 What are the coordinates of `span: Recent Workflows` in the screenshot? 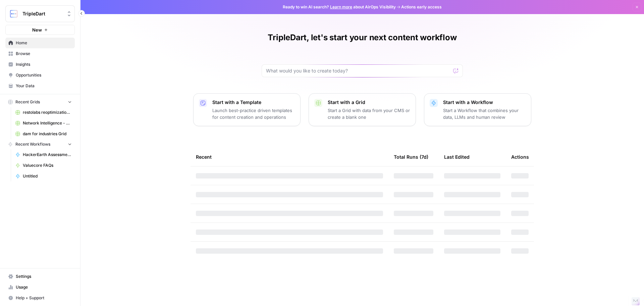 It's located at (33, 144).